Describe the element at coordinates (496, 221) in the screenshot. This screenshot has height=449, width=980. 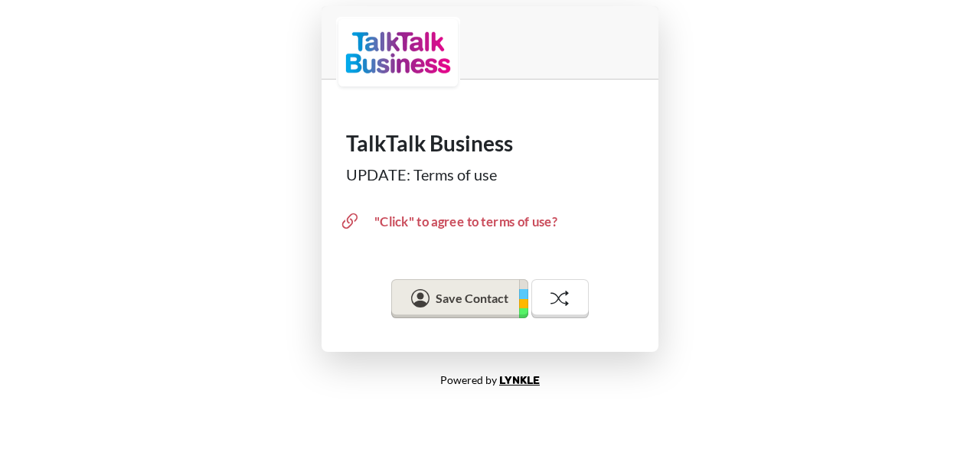
I see `a: "Click" to agree to terms of use?` at that location.